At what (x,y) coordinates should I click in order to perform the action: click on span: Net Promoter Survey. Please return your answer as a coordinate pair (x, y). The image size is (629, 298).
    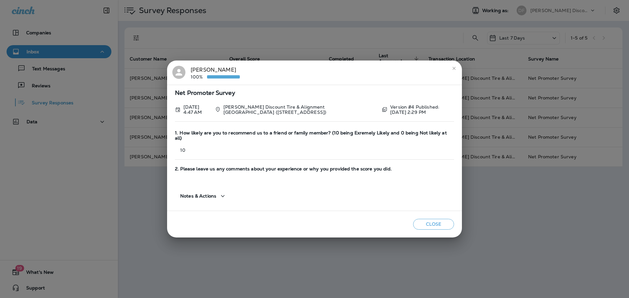
    Looking at the image, I should click on (314, 93).